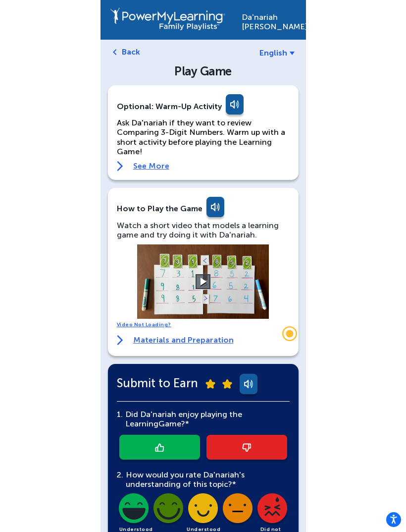 Image resolution: width=406 pixels, height=532 pixels. I want to click on a: See More, so click(203, 166).